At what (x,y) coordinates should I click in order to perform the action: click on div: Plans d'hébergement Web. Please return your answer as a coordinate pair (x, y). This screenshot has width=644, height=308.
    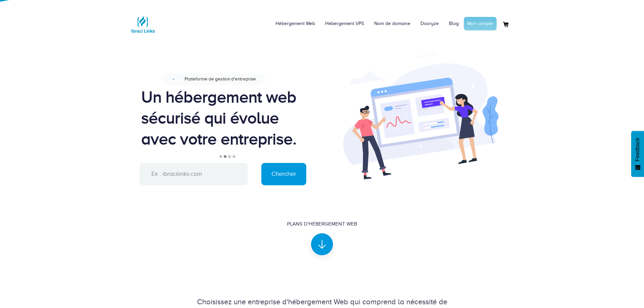
    Looking at the image, I should click on (322, 224).